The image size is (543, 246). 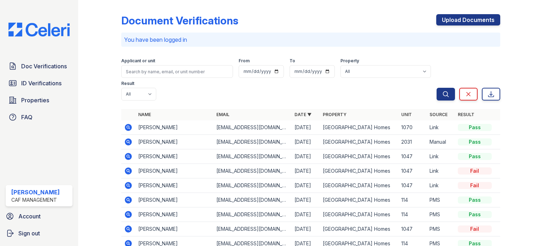 I want to click on a: Sign out, so click(x=39, y=233).